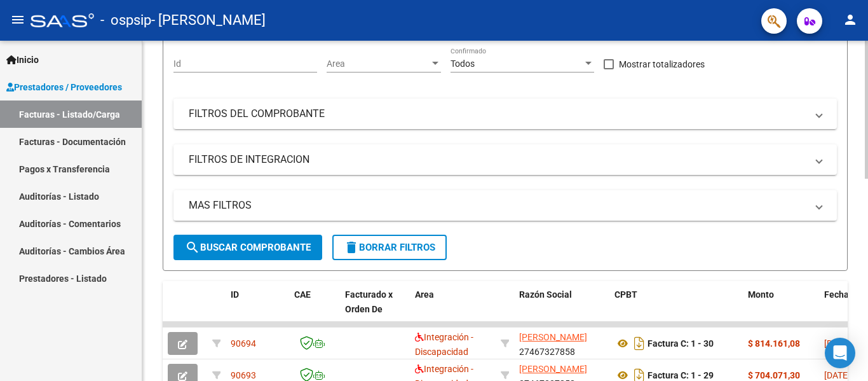  I want to click on mat-icon: search, so click(192, 247).